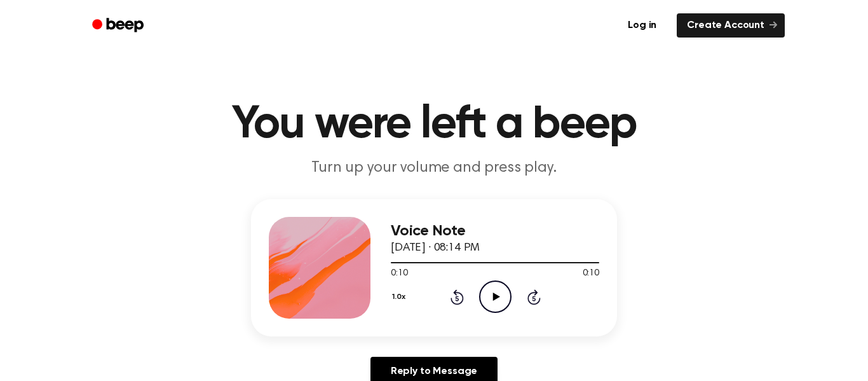  I want to click on p: Turn up your volume and press play., so click(434, 168).